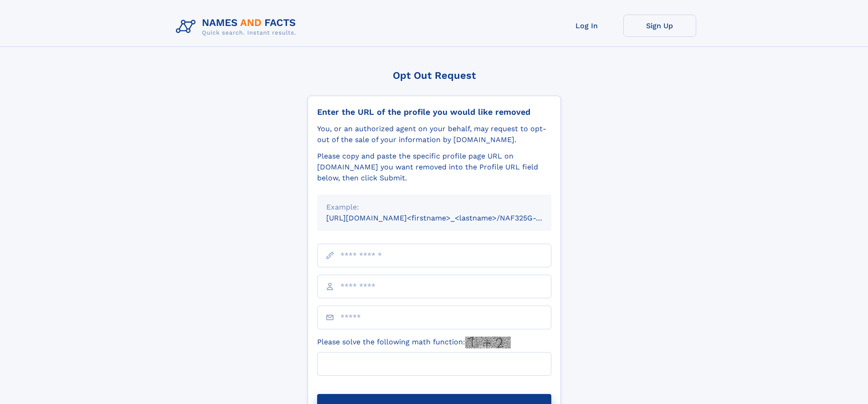 This screenshot has height=404, width=868. Describe the element at coordinates (414, 342) in the screenshot. I see `label: Please solve the following math function:` at that location.